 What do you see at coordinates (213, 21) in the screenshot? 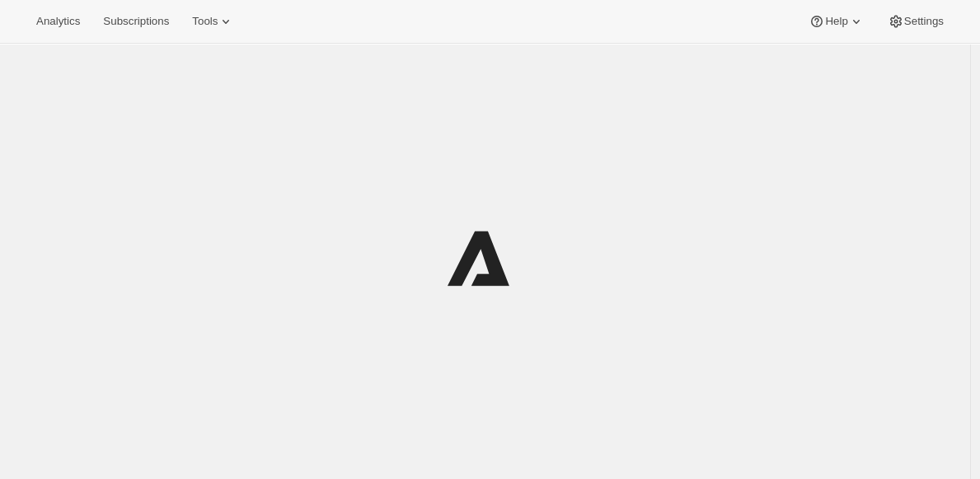
I see `button: Tools` at bounding box center [213, 21].